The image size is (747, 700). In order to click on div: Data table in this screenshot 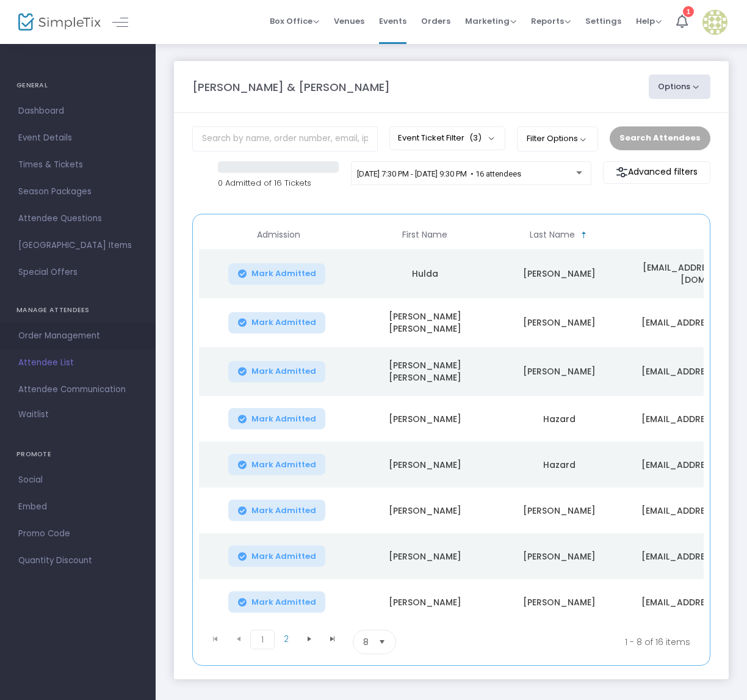, I will do `click(451, 422)`.